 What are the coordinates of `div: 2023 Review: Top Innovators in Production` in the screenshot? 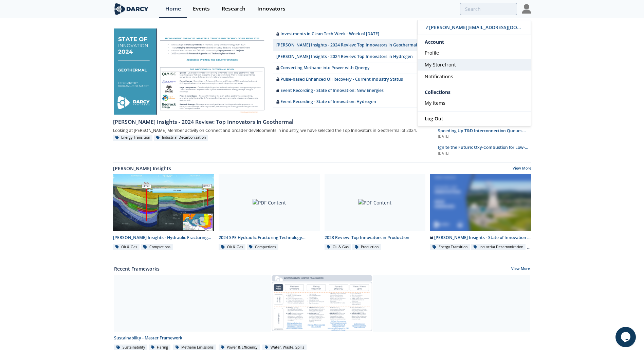 It's located at (375, 238).